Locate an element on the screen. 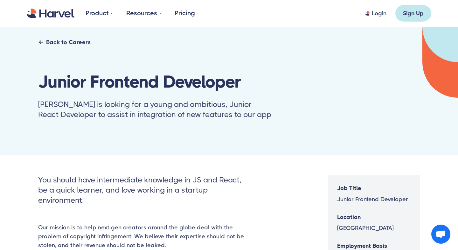 This screenshot has width=458, height=250. h6: Location is located at coordinates (374, 217).